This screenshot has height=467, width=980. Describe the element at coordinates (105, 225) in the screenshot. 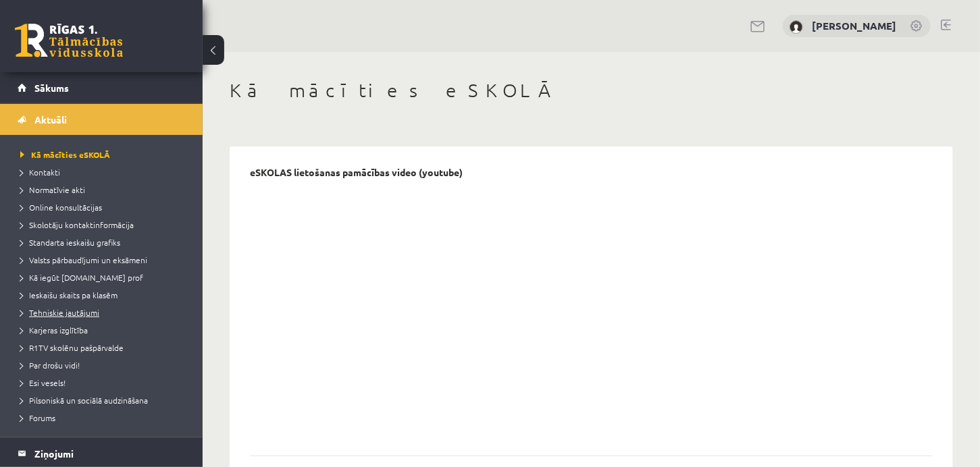

I see `a: Skolotāju kontaktinformācija` at that location.